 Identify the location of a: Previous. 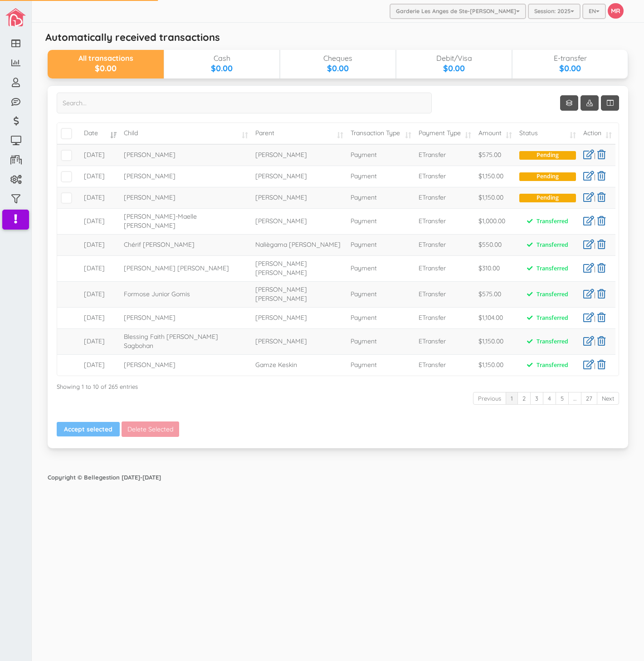
(490, 398).